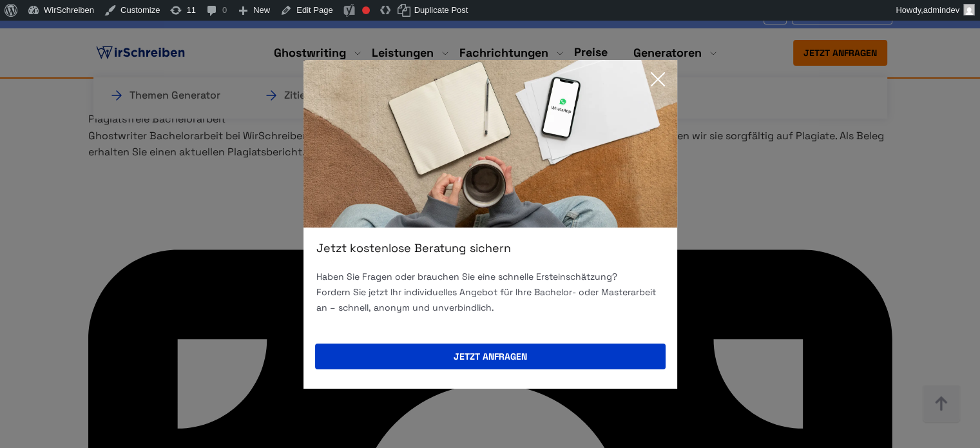 The image size is (980, 448). I want to click on p: Haben Sie Fragen oder brauchen Sie eine schnelle Ersteinschätzung?, so click(490, 276).